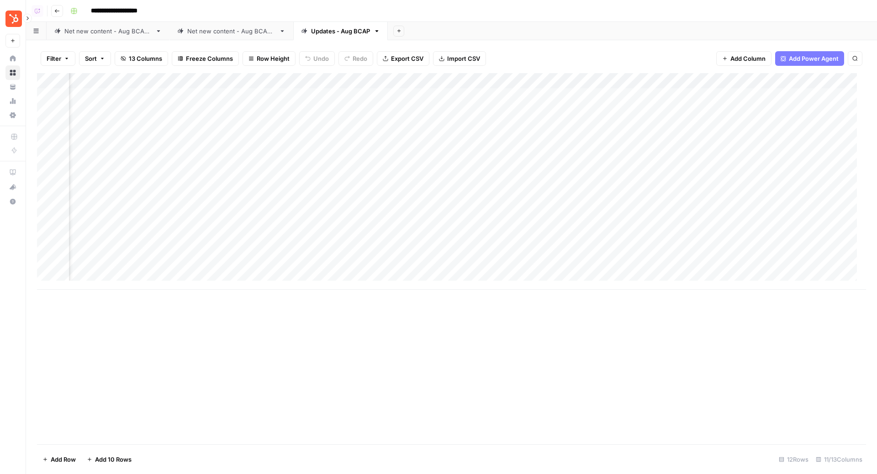 Image resolution: width=877 pixels, height=474 pixels. I want to click on span: Add Power Agent, so click(814, 58).